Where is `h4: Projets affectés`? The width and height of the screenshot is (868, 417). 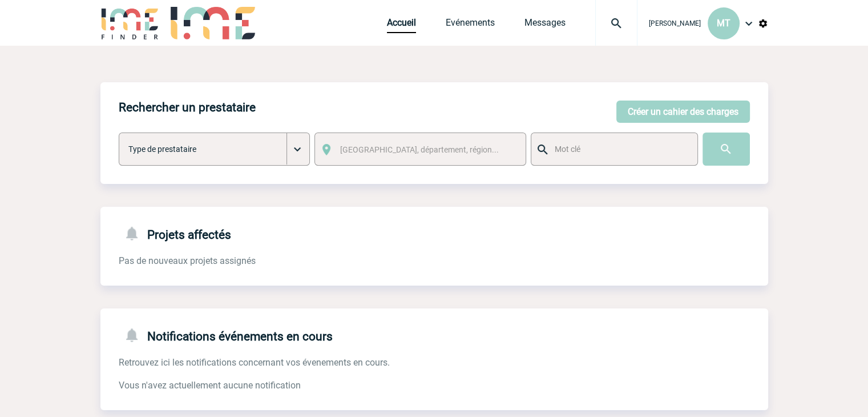
h4: Projets affectés is located at coordinates (174, 233).